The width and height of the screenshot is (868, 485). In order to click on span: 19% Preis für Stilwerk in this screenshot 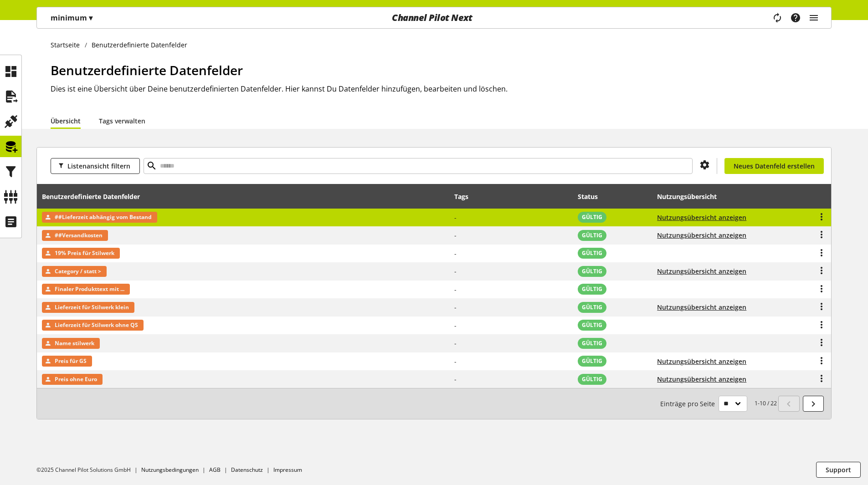, I will do `click(84, 253)`.